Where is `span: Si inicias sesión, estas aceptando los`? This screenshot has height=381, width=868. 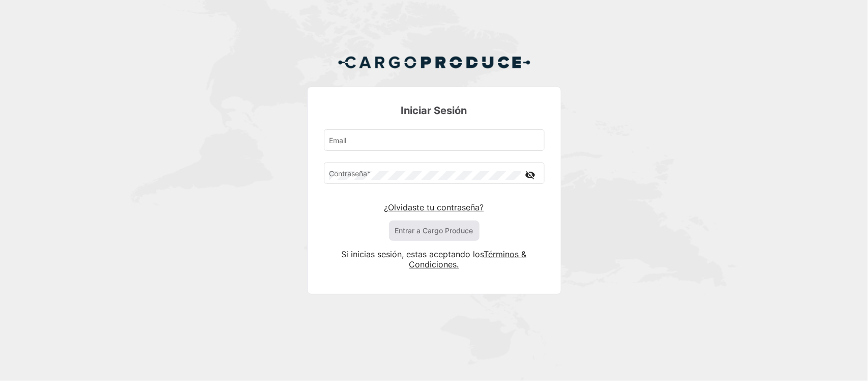
span: Si inicias sesión, estas aceptando los is located at coordinates (413, 254).